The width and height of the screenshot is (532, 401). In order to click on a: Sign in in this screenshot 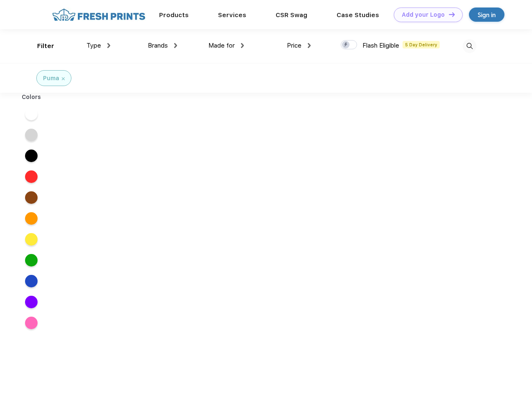, I will do `click(487, 14)`.